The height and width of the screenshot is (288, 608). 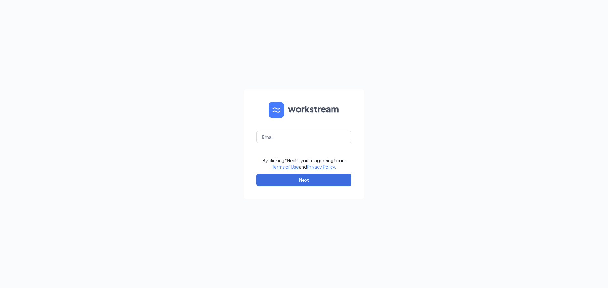 I want to click on a: Terms of Use, so click(x=285, y=167).